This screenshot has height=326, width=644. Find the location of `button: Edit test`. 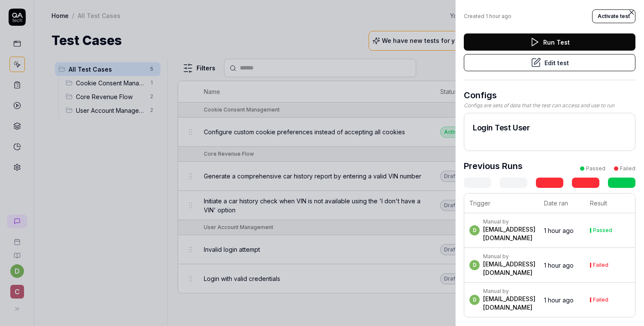

button: Edit test is located at coordinates (550, 63).